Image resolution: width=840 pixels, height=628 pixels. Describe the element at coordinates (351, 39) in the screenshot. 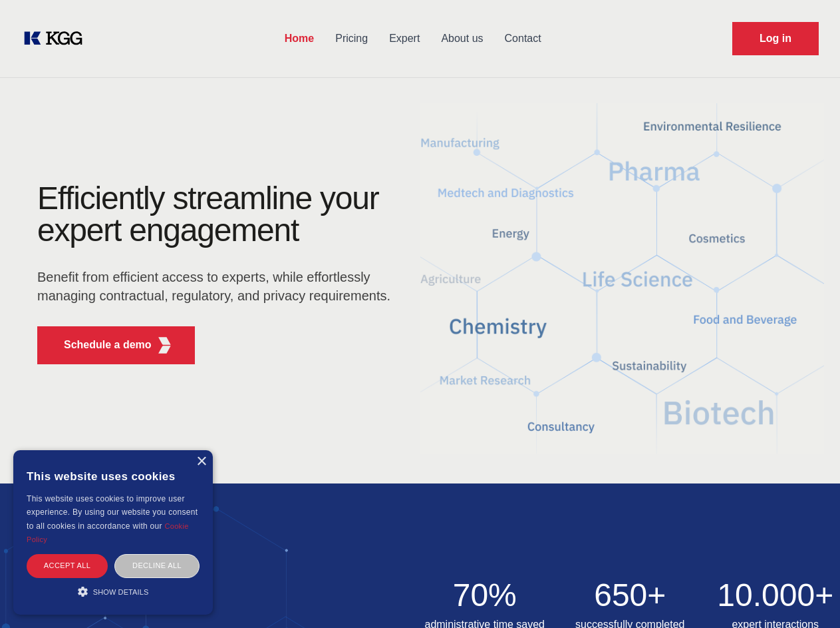

I see `a: Pricing` at that location.